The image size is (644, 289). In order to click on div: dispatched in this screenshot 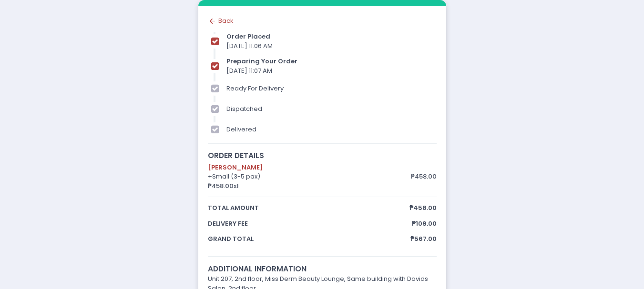, I will do `click(331, 109)`.